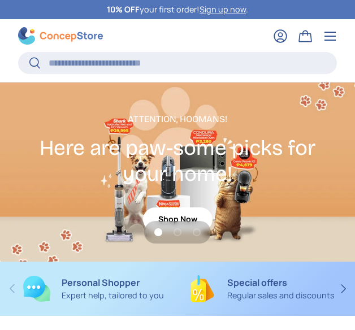 The width and height of the screenshot is (355, 330). Describe the element at coordinates (262, 289) in the screenshot. I see `a: Special offers Regular sales and discounts` at that location.